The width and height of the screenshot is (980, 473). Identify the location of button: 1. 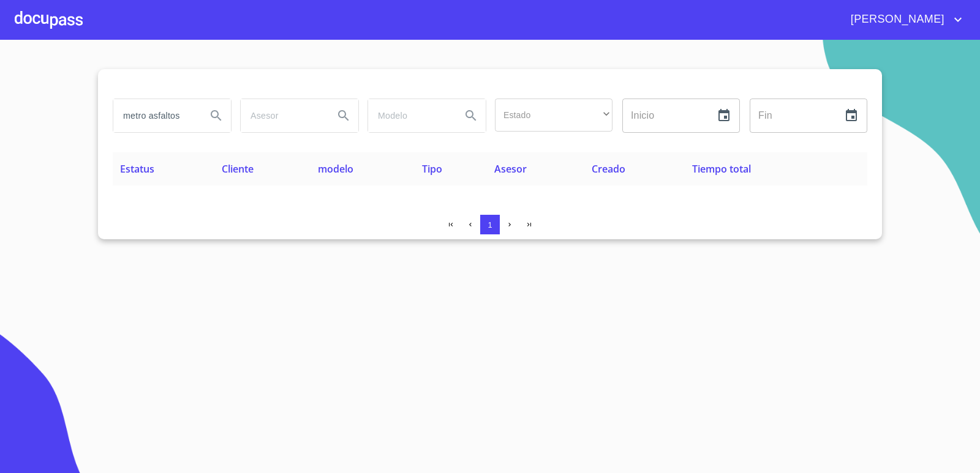
(490, 225).